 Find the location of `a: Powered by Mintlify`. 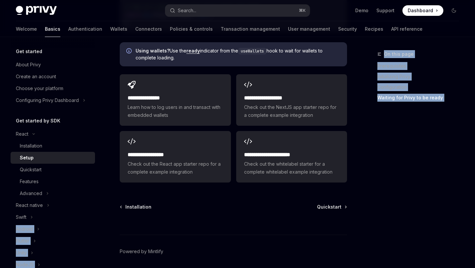

a: Powered by Mintlify is located at coordinates (141, 251).